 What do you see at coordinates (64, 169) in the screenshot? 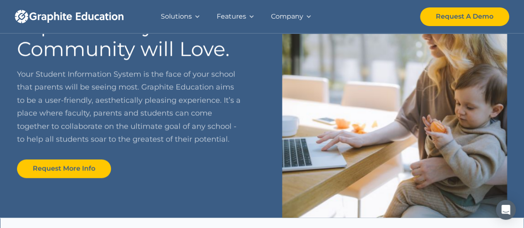
I see `div: Request More Info` at bounding box center [64, 169].